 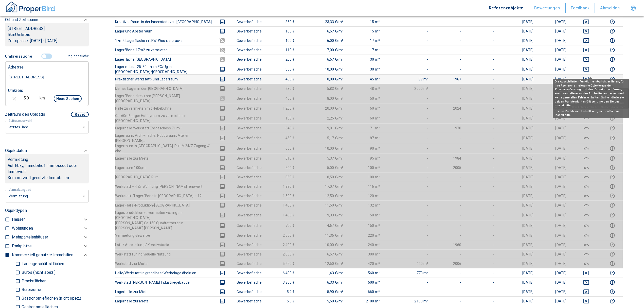 What do you see at coordinates (163, 108) in the screenshot?
I see `th: Halle zu vermieten mit Hebebühne` at bounding box center [163, 108].